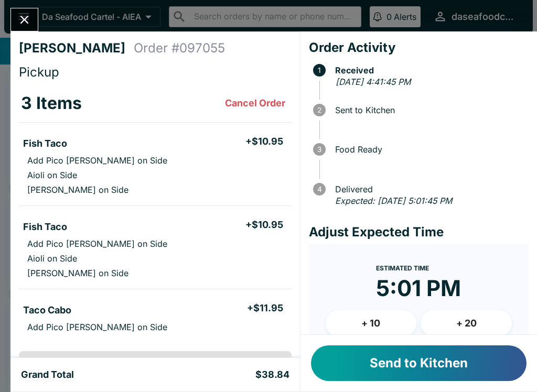 The height and width of the screenshot is (392, 537). Describe the element at coordinates (319, 70) in the screenshot. I see `text: 1` at that location.